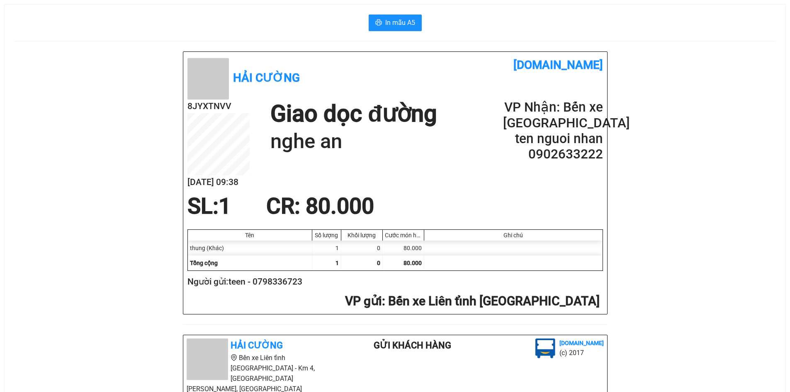 The width and height of the screenshot is (790, 392). What do you see at coordinates (404, 248) in the screenshot?
I see `div: 80.000` at bounding box center [404, 248].